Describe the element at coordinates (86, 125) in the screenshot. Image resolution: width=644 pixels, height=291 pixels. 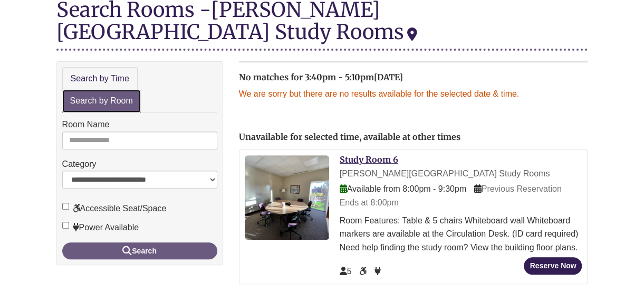
I see `label: Room Name` at that location.